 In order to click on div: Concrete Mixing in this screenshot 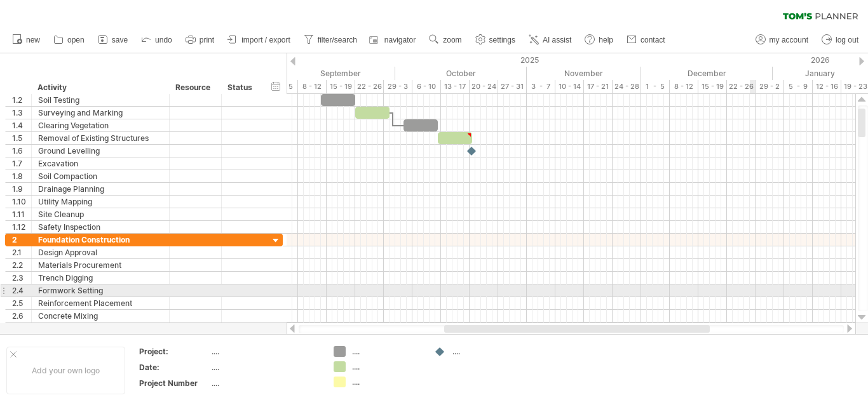, I will do `click(100, 315)`.